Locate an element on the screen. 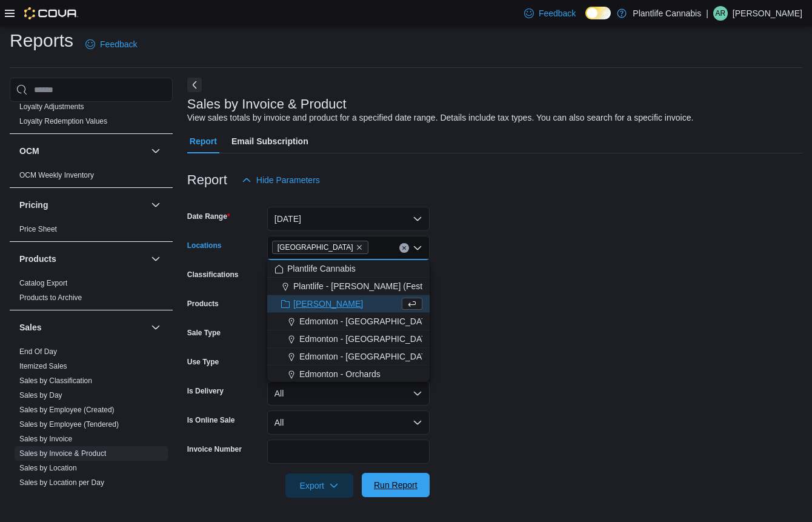 This screenshot has width=812, height=522. a: Sales by Invoice & Product is located at coordinates (62, 454).